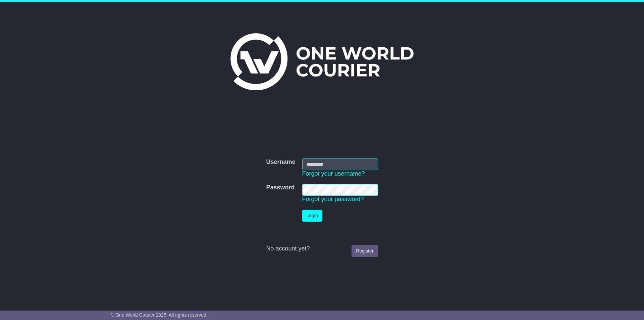 This screenshot has height=320, width=644. I want to click on button: Login, so click(313, 215).